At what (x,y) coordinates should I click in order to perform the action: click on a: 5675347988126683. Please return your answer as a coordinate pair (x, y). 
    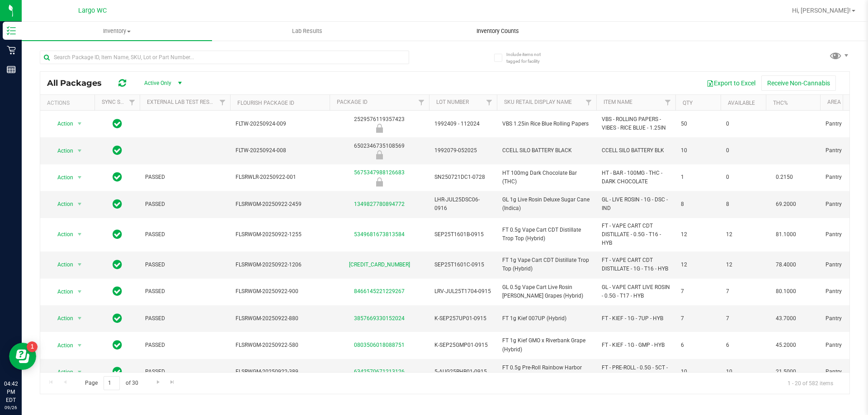
    Looking at the image, I should click on (379, 173).